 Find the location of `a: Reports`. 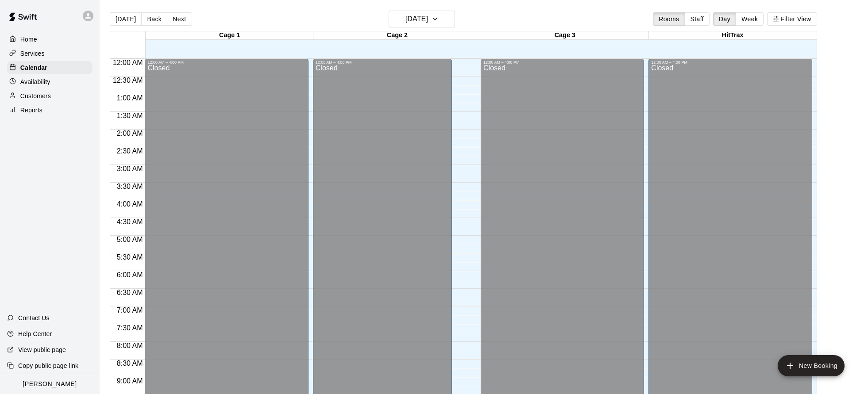

a: Reports is located at coordinates (49, 110).